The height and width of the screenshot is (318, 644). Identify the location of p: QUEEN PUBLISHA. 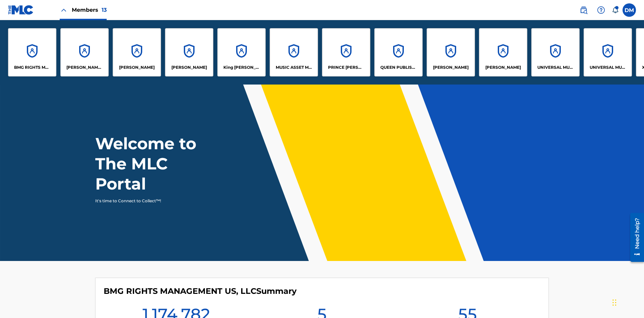
(398, 67).